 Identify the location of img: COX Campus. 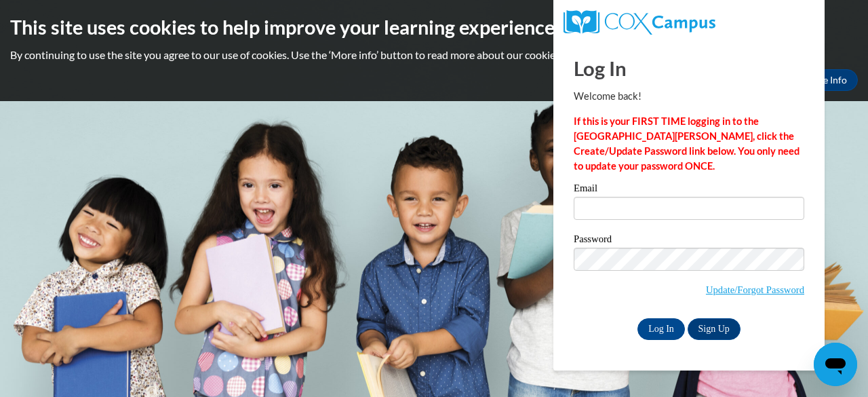
(640, 22).